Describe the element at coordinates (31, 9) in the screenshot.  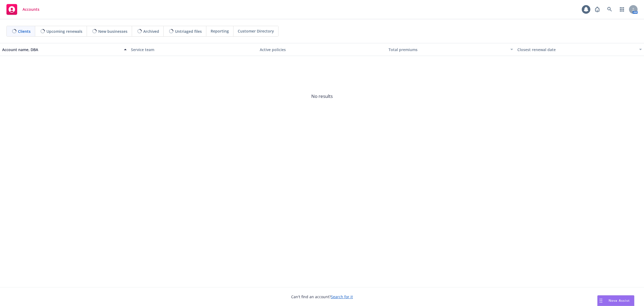
I see `span: Accounts` at that location.